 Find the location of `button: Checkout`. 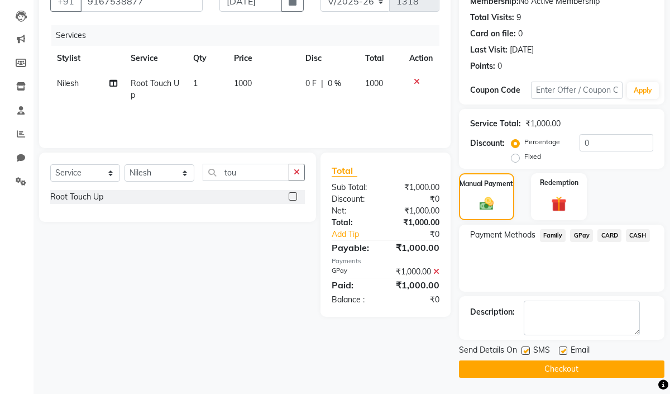

button: Checkout is located at coordinates (562, 369).